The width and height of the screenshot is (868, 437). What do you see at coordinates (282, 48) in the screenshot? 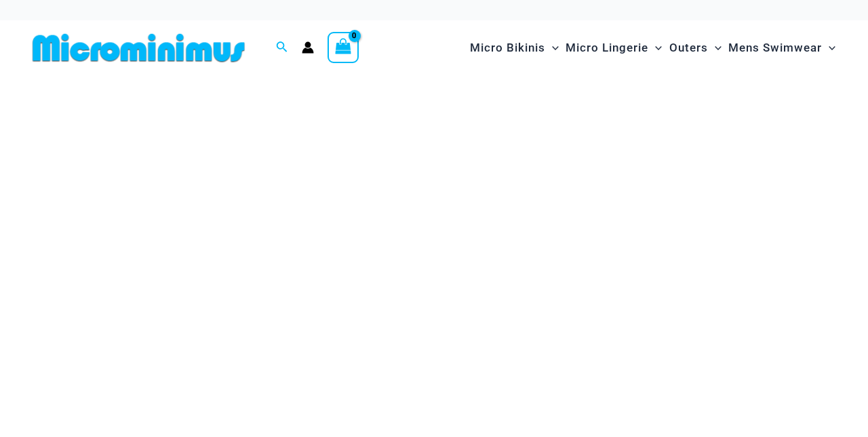
I see `a: Search icon link` at bounding box center [282, 48].